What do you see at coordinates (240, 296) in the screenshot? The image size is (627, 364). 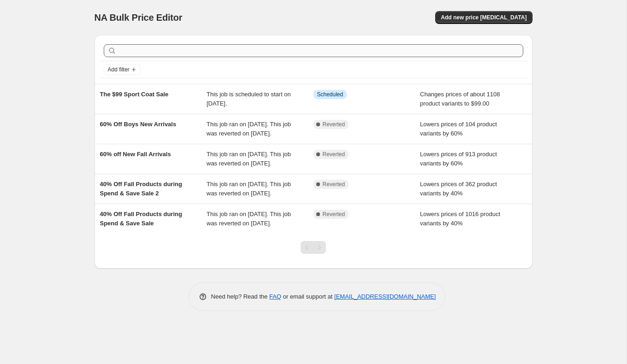 I see `span: Need help? Read the` at bounding box center [240, 296].